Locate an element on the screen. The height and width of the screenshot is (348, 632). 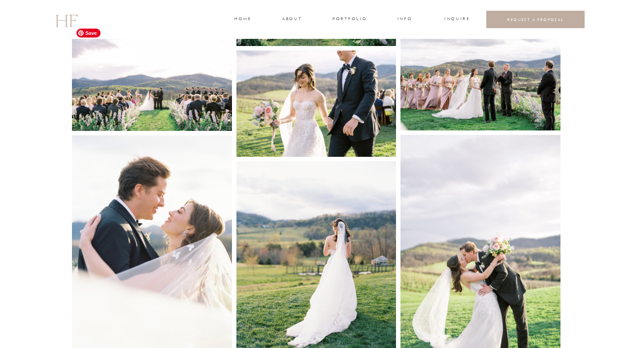
a: REQUEST A PROPOSAL is located at coordinates (536, 19).